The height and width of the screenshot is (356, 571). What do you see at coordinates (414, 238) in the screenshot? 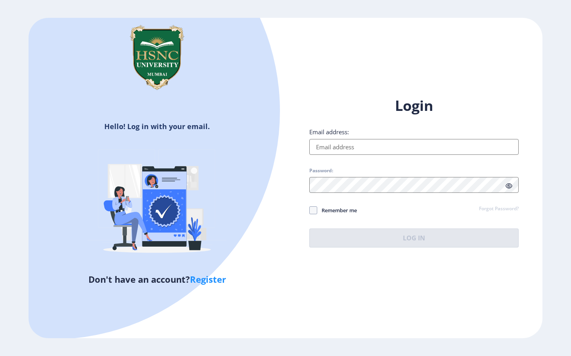
I see `button: Log In` at bounding box center [414, 238].